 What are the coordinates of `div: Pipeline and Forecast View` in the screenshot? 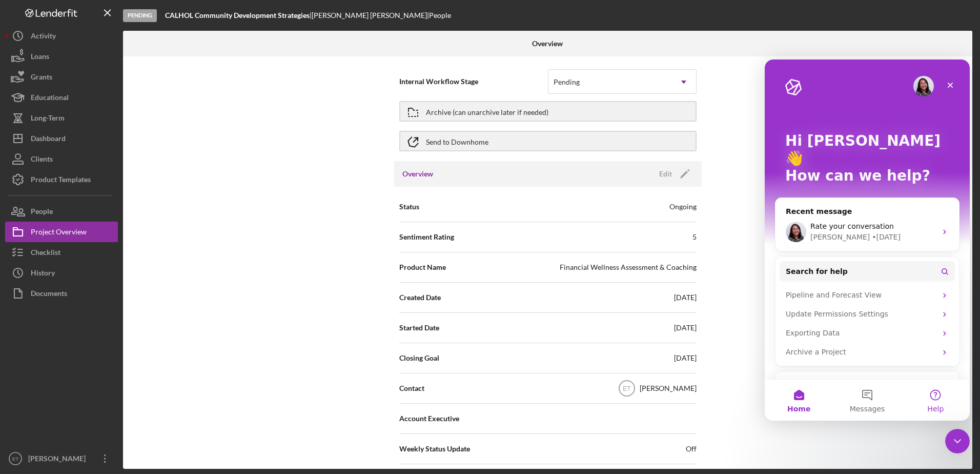 It's located at (97, 236).